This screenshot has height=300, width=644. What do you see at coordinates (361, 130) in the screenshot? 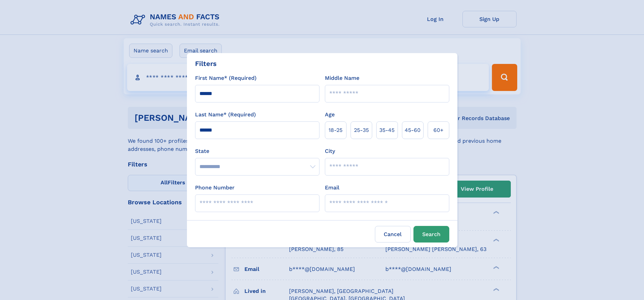
I see `span: 25‑35` at bounding box center [361, 130].